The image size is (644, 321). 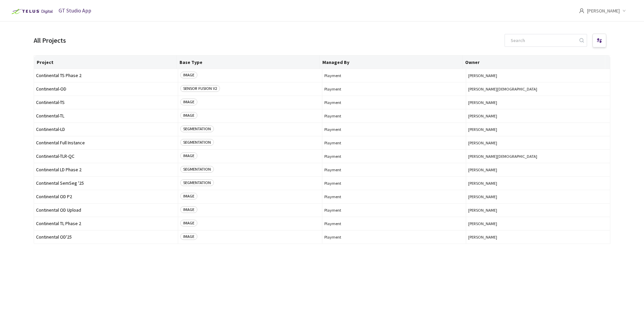 I want to click on th: Managed By, so click(x=391, y=62).